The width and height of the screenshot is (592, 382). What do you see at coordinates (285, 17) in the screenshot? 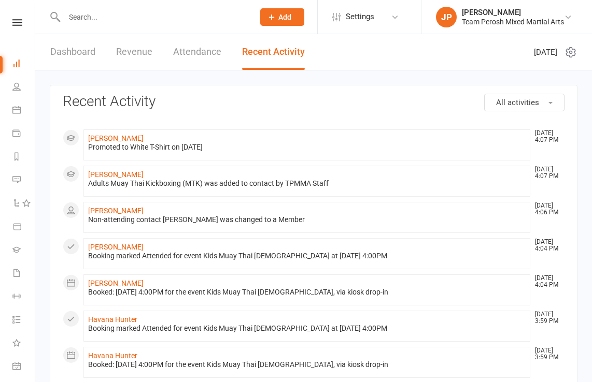
I see `span: Add` at bounding box center [285, 17].